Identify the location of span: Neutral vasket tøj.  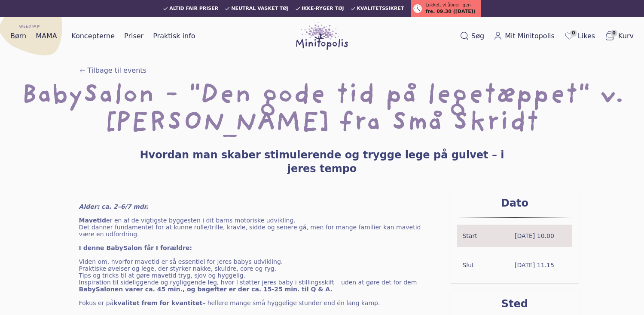
(260, 9).